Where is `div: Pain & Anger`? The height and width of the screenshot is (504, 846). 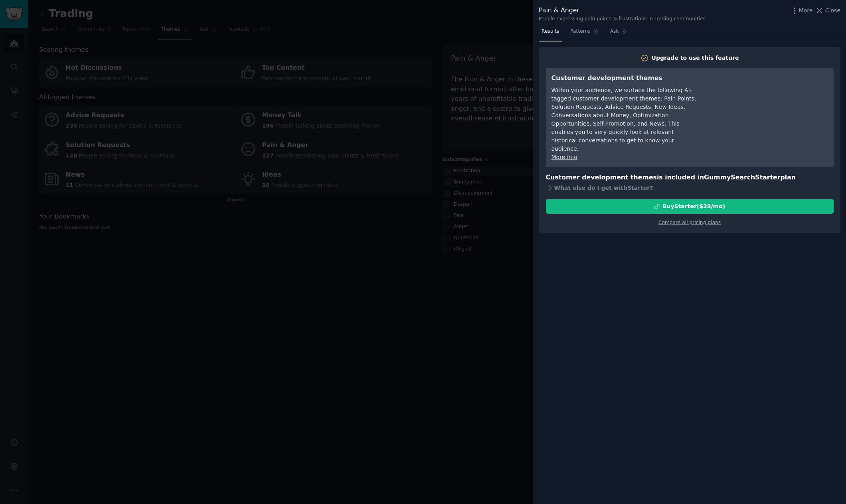 div: Pain & Anger is located at coordinates (622, 10).